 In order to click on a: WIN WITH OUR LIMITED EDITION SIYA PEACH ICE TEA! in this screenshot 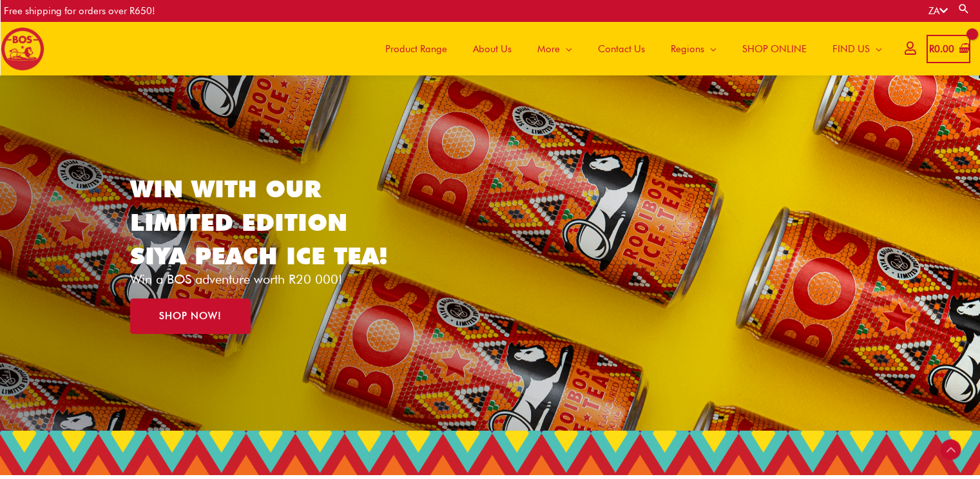, I will do `click(259, 222)`.